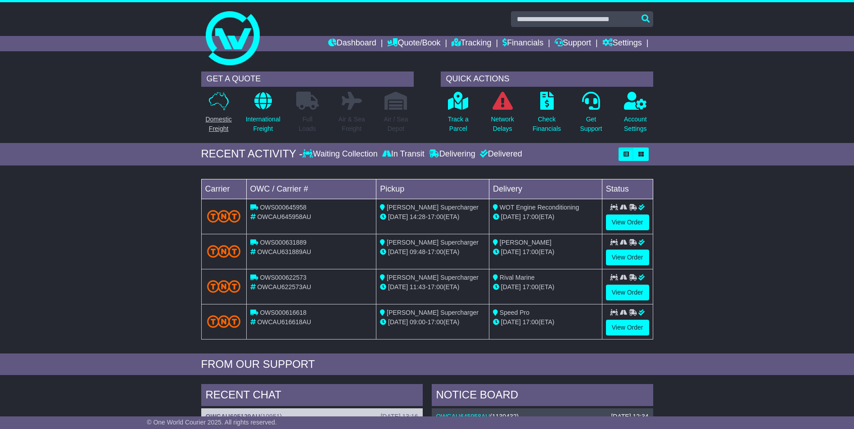  What do you see at coordinates (284, 322) in the screenshot?
I see `span: OWCAU616618AU` at bounding box center [284, 322].